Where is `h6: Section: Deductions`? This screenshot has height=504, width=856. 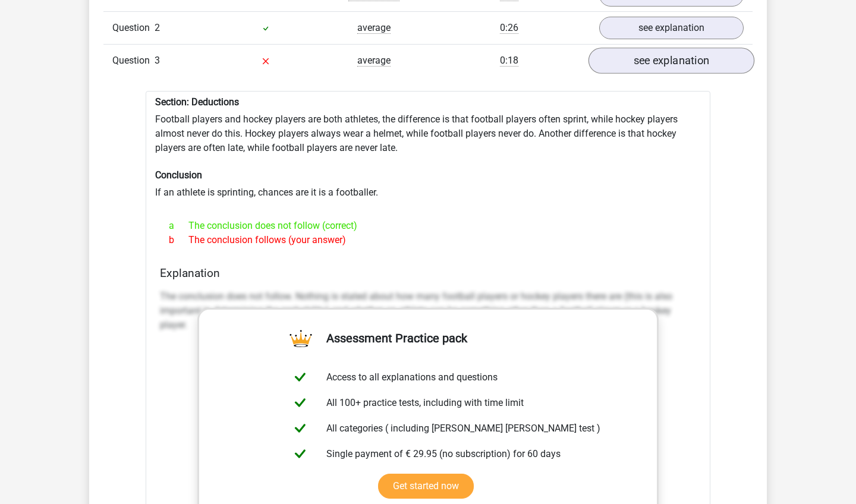 h6: Section: Deductions is located at coordinates (428, 102).